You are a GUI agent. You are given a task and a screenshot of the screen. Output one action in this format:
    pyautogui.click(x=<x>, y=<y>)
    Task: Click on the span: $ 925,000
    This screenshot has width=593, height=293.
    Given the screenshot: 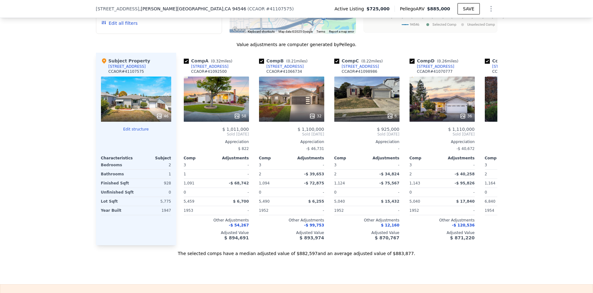 What is the action you would take?
    pyautogui.click(x=388, y=129)
    